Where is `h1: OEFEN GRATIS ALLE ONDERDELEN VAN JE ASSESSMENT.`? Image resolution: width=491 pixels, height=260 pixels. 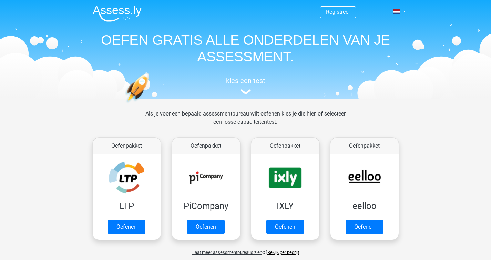
h1: OEFEN GRATIS ALLE ONDERDELEN VAN JE ASSESSMENT. is located at coordinates (246, 48).